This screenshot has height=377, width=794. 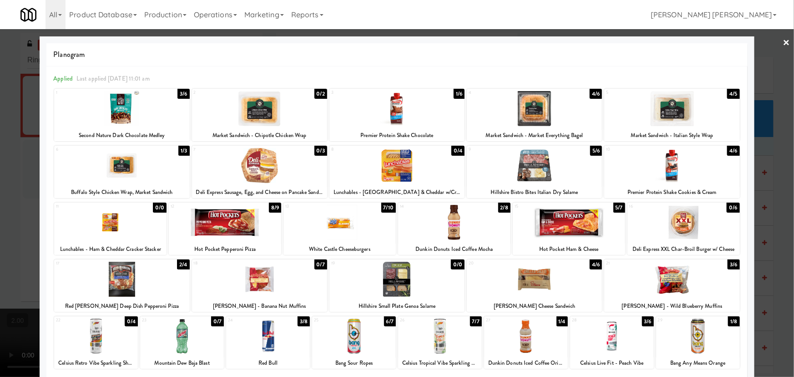 What do you see at coordinates (96, 363) in the screenshot?
I see `div: Celsius Retro Vibe Sparkling Sherbert` at bounding box center [96, 363].